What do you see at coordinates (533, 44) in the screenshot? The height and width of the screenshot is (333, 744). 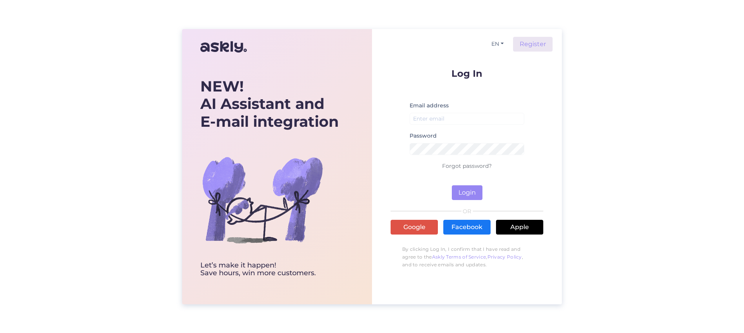 I see `a: Register` at bounding box center [533, 44].